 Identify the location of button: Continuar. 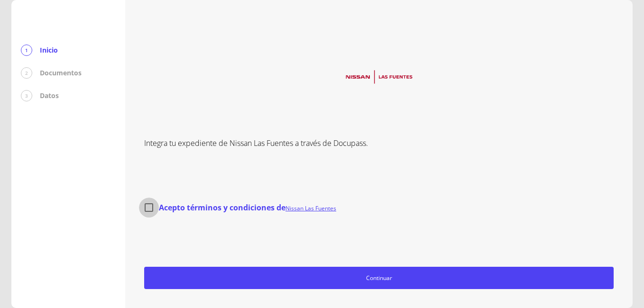
(379, 278).